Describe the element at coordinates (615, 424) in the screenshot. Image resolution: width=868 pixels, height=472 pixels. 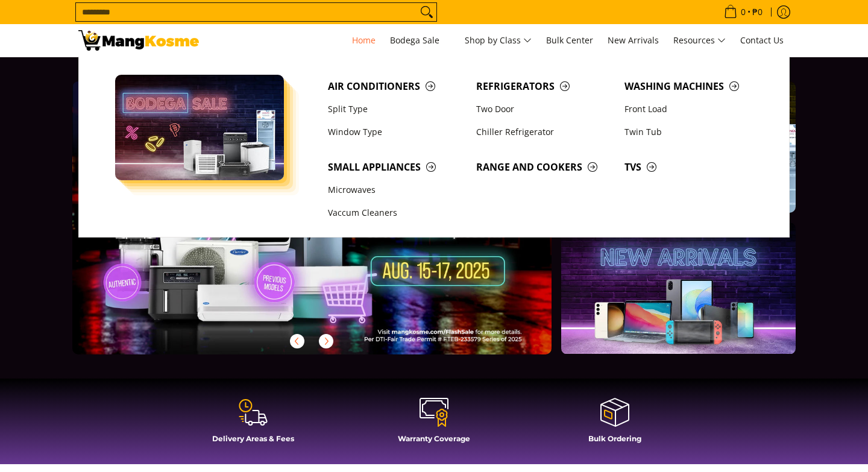
I see `a: Bulk Ordering` at that location.